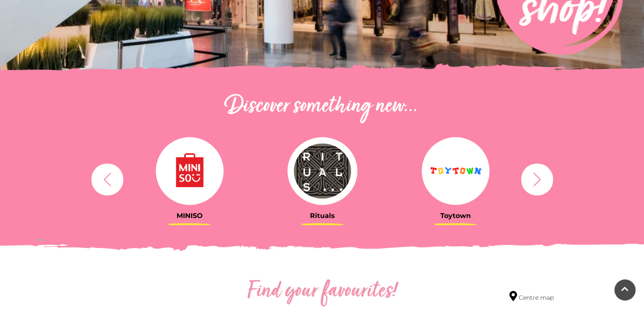 This screenshot has height=309, width=644. I want to click on a: Centre map, so click(531, 296).